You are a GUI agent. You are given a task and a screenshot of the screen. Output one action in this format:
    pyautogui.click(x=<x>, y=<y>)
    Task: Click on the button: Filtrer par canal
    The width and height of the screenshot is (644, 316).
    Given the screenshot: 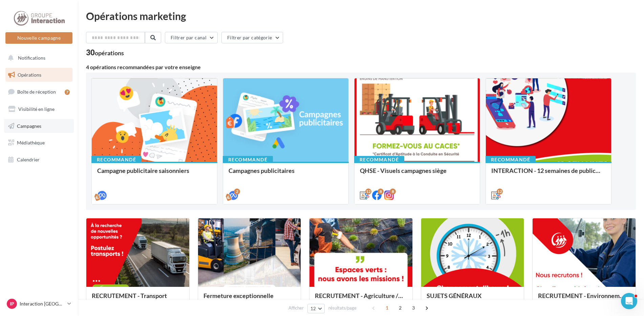 What is the action you would take?
    pyautogui.click(x=191, y=37)
    